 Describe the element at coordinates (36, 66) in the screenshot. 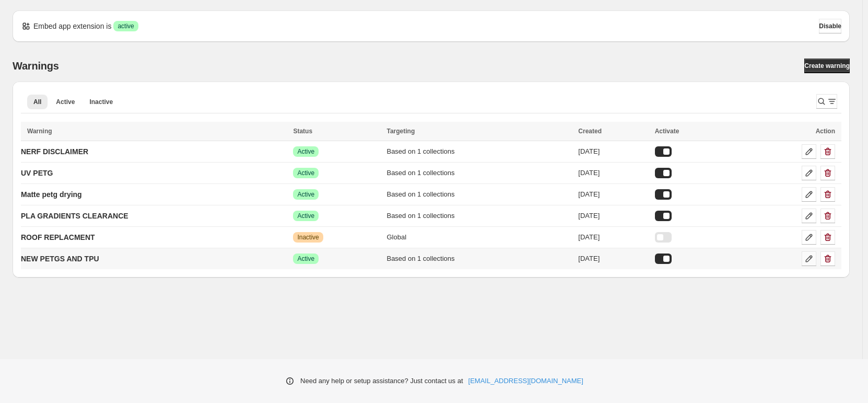

I see `h2: Warnings` at that location.